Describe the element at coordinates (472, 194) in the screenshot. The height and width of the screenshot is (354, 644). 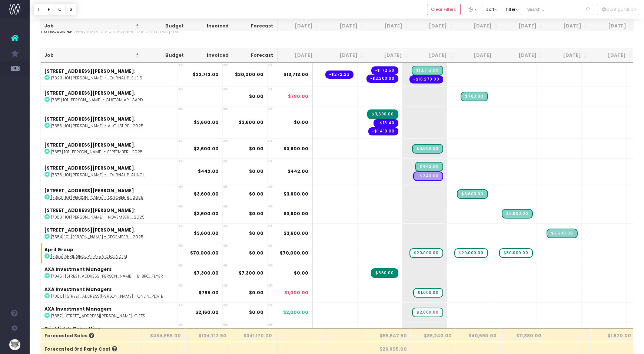
I see `span: Streamtime Draft Invoice: 002704 – [7382] 101 Collins - October Retainer 2025` at that location.